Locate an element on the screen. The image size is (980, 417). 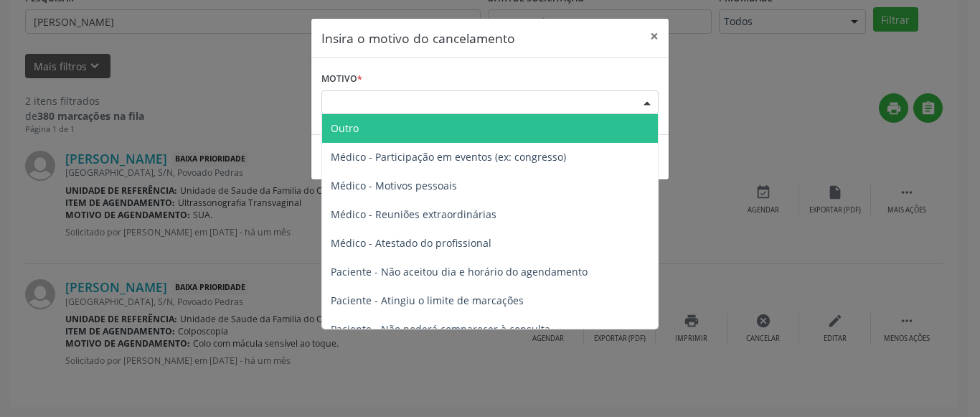
h5: Insira o motivo do cancelamento is located at coordinates (418, 38).